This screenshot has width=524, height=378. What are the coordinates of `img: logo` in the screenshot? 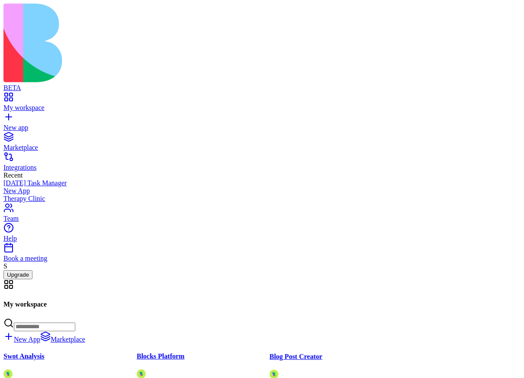 It's located at (177, 43).